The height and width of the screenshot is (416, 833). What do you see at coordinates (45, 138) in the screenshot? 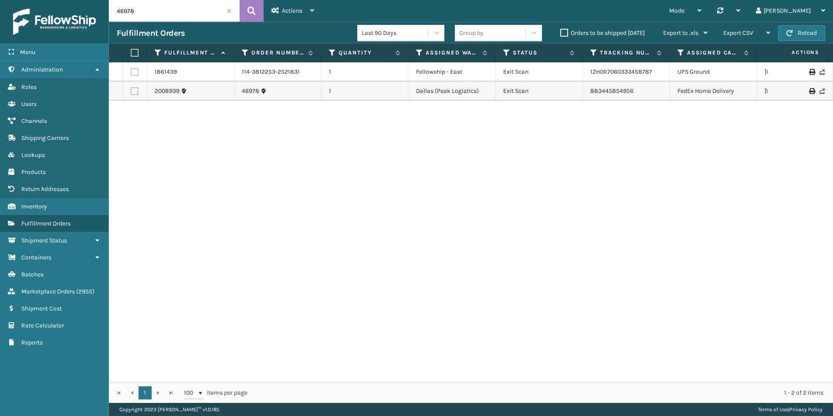
I see `span: Shipping Carriers` at bounding box center [45, 138].